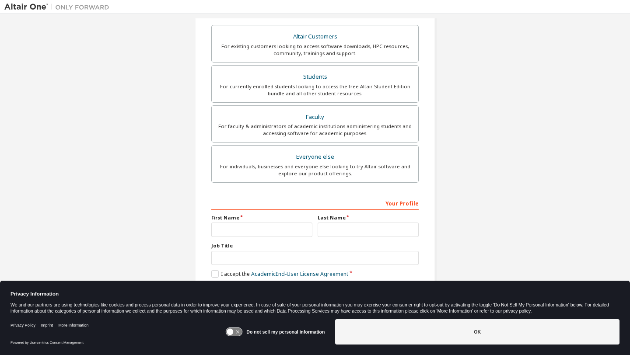  I want to click on label: I accept the, so click(279, 274).